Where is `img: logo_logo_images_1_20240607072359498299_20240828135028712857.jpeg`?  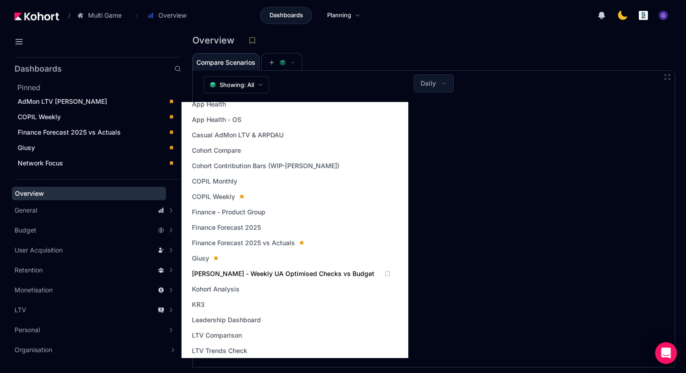
img: logo_logo_images_1_20240607072359498299_20240828135028712857.jpeg is located at coordinates (643, 15).